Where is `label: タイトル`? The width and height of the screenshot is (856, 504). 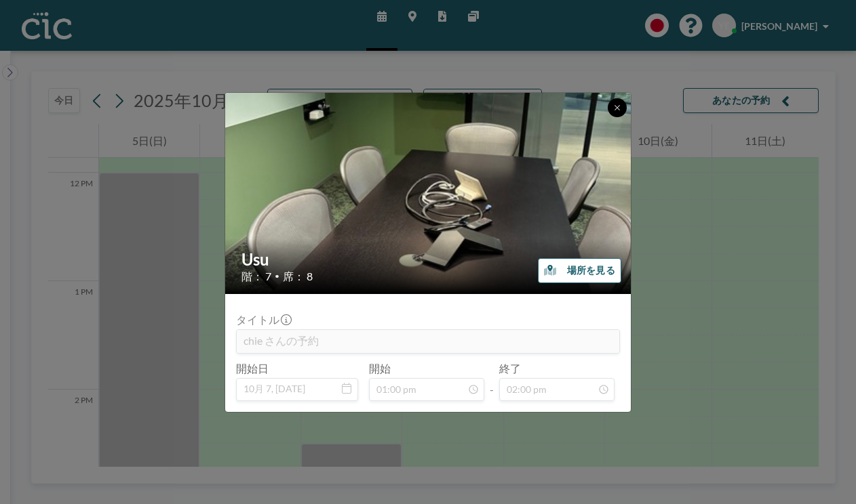
label: タイトル is located at coordinates (264, 320).